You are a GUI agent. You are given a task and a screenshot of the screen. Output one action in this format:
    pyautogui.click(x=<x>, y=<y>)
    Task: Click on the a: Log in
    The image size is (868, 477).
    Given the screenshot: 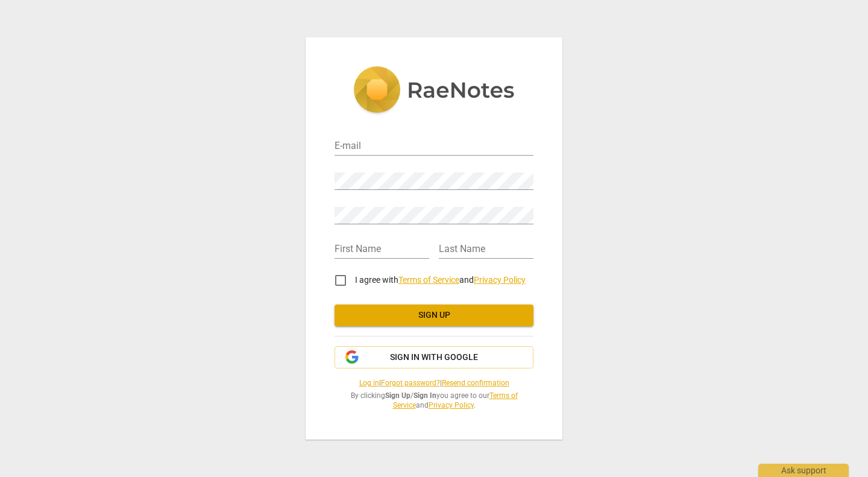 What is the action you would take?
    pyautogui.click(x=369, y=383)
    